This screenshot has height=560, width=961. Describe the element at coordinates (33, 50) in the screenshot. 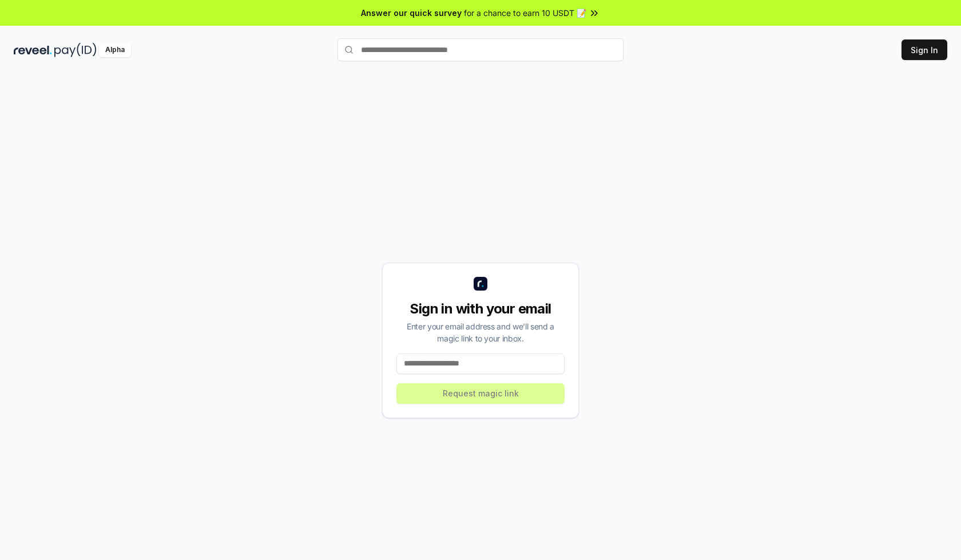

I see `img: reveel_dark` at that location.